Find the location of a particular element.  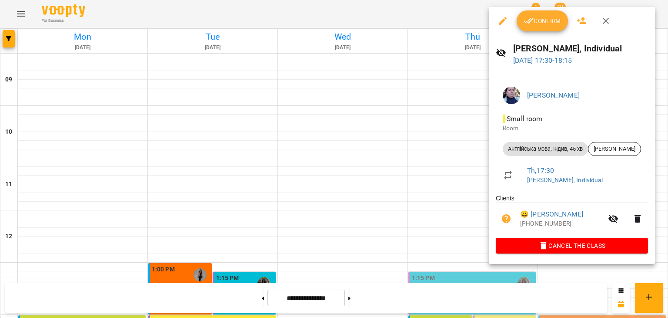

img: 6a40422b40c36d507517789f71995803.jpg is located at coordinates (512, 95).